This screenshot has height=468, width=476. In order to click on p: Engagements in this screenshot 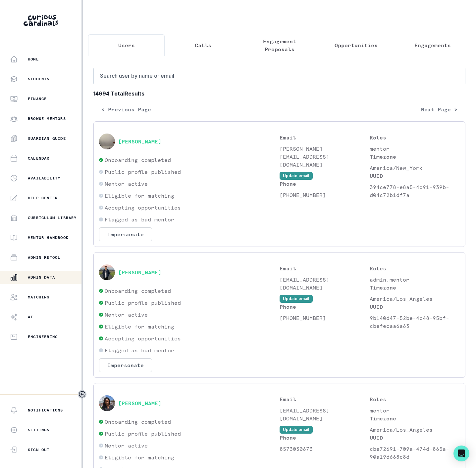, I will do `click(432, 45)`.